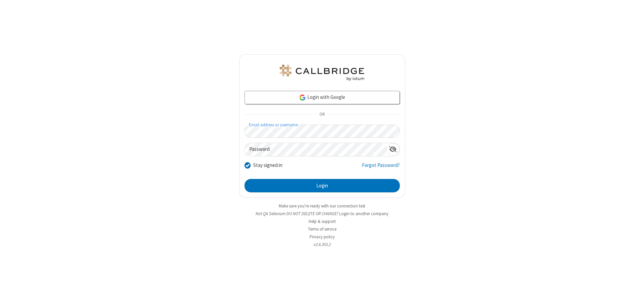  What do you see at coordinates (322, 236) in the screenshot?
I see `a: Privacy policy` at bounding box center [322, 236].